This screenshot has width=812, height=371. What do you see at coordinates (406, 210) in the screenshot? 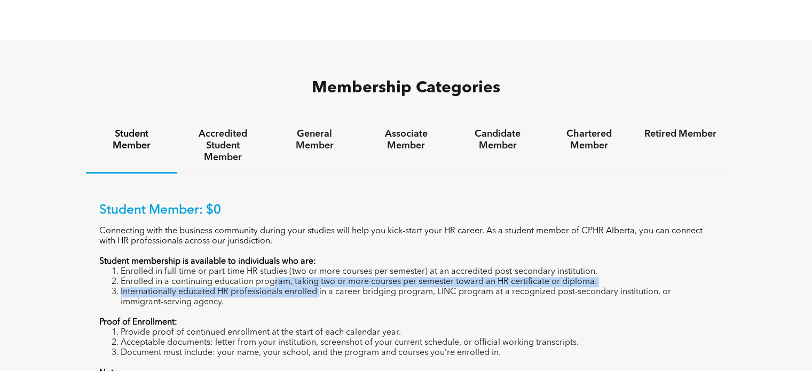
I see `p: Student Member: $0` at bounding box center [406, 210].